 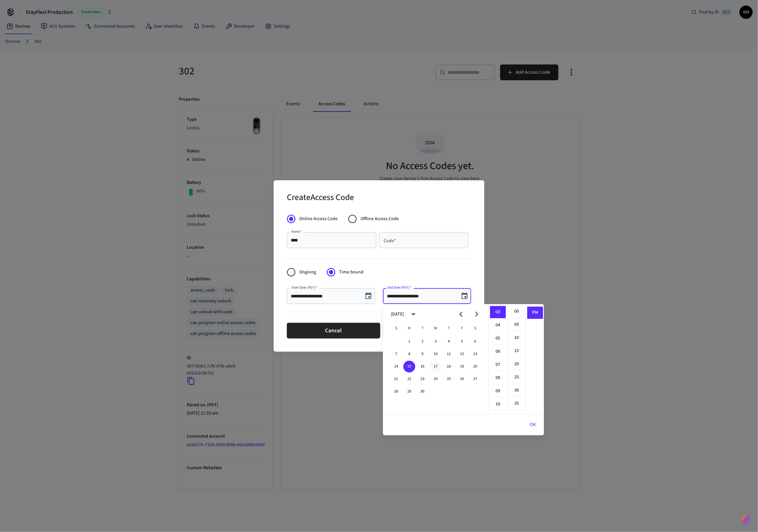 I want to click on li: PM, so click(x=535, y=313).